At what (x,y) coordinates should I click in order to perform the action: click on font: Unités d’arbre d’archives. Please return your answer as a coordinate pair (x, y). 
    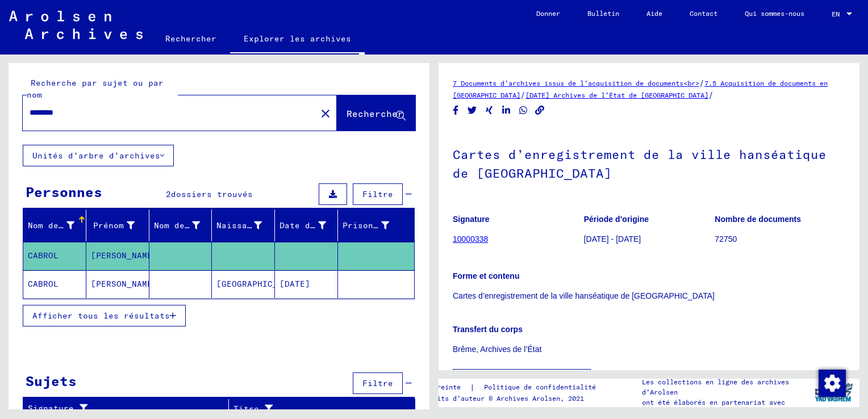
    Looking at the image, I should click on (96, 156).